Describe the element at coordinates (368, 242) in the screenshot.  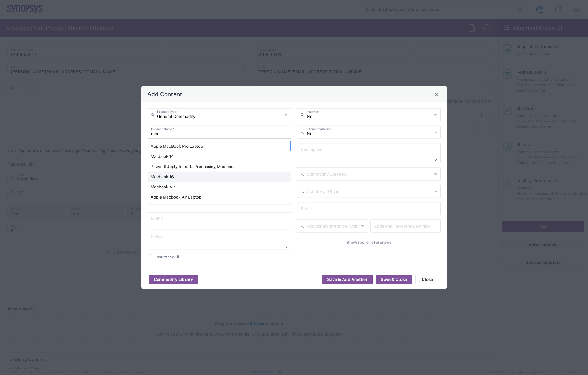
I see `span: Show more references` at that location.